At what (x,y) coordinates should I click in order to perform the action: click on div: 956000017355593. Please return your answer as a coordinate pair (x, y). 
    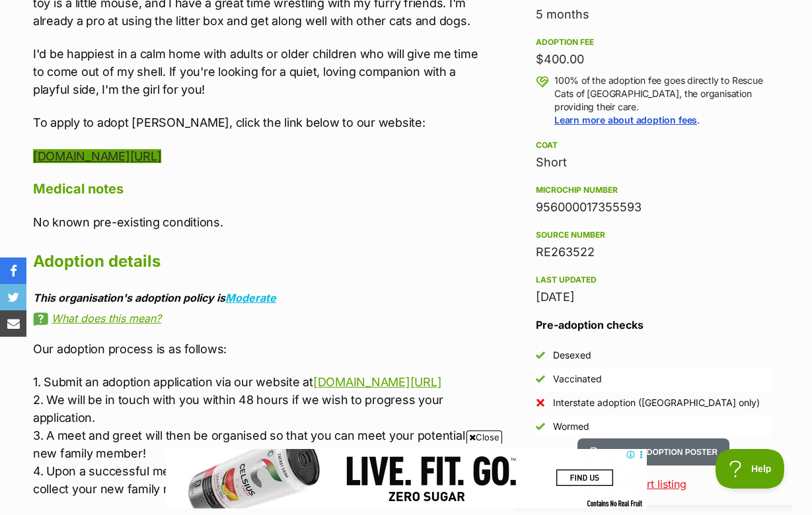
    Looking at the image, I should click on (654, 208).